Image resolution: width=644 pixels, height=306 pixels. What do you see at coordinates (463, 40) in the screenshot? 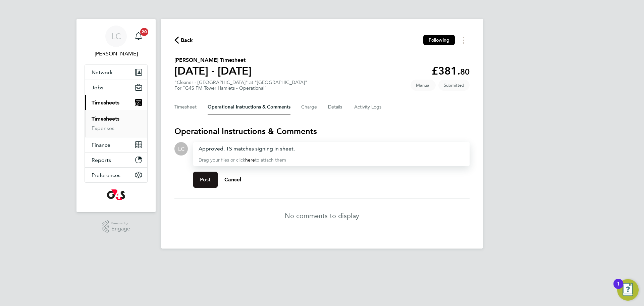
I see `button: Timesheets Menu` at bounding box center [463, 40].